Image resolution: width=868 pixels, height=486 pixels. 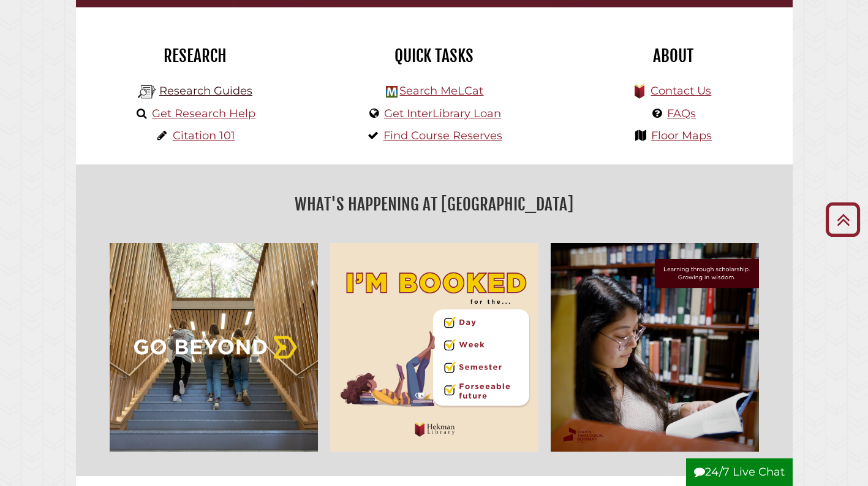 I want to click on img: Go Beyond, so click(x=214, y=347).